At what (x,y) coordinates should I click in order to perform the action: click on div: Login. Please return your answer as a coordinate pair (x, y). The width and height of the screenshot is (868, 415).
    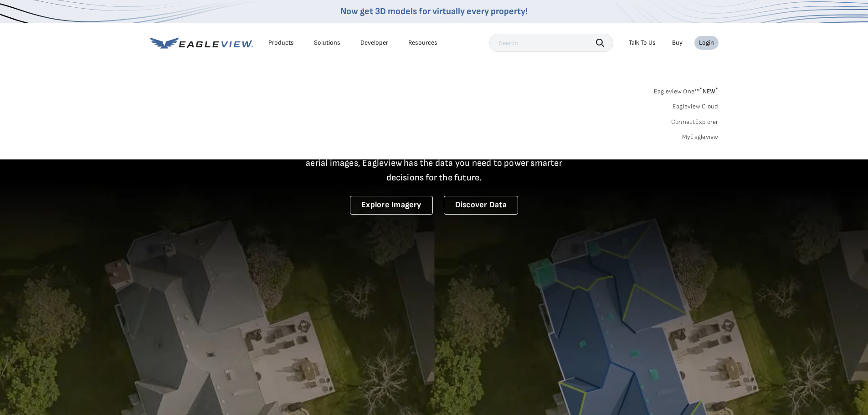
    Looking at the image, I should click on (706, 43).